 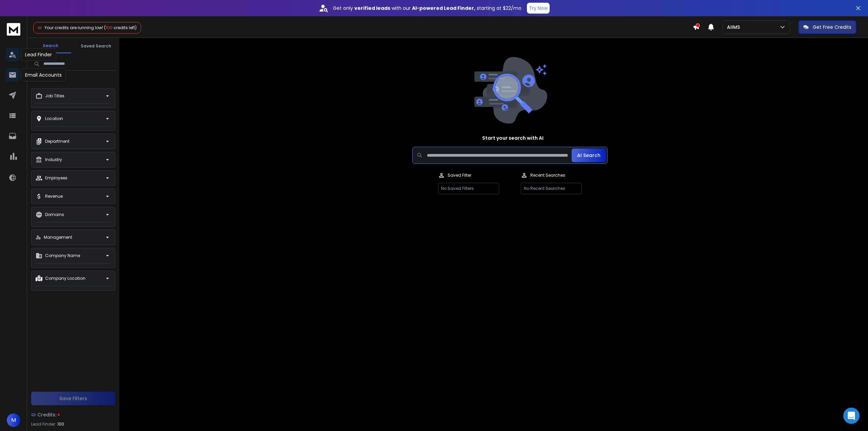 I want to click on button: Try Now, so click(x=538, y=8).